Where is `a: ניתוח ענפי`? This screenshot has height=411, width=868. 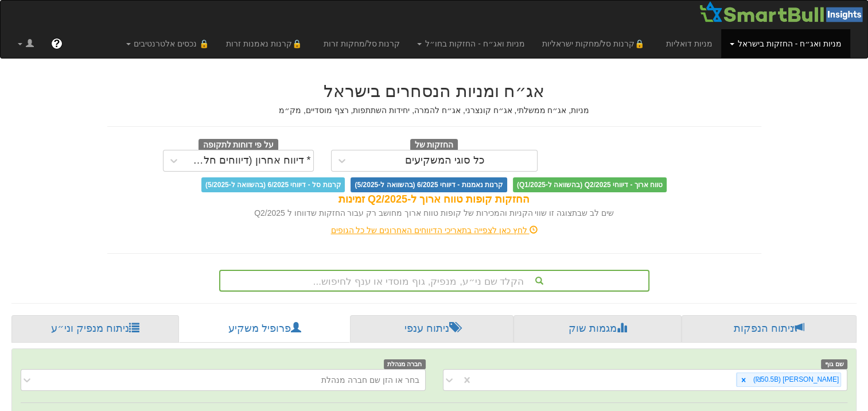
a: ניתוח ענפי is located at coordinates (431, 329).